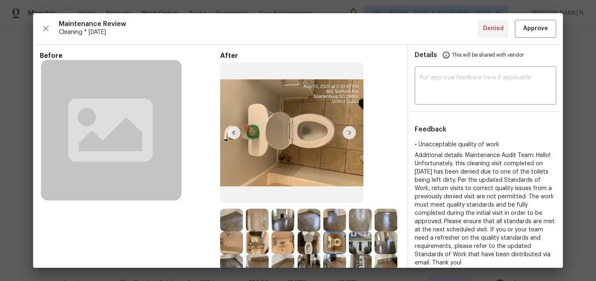  Describe the element at coordinates (310, 56) in the screenshot. I see `span: After` at that location.